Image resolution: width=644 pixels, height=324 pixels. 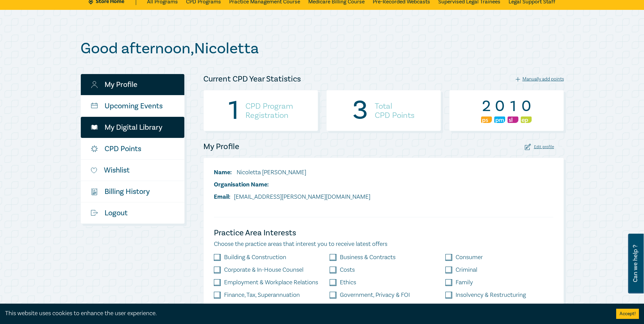 I want to click on a: My Profile, so click(x=132, y=84).